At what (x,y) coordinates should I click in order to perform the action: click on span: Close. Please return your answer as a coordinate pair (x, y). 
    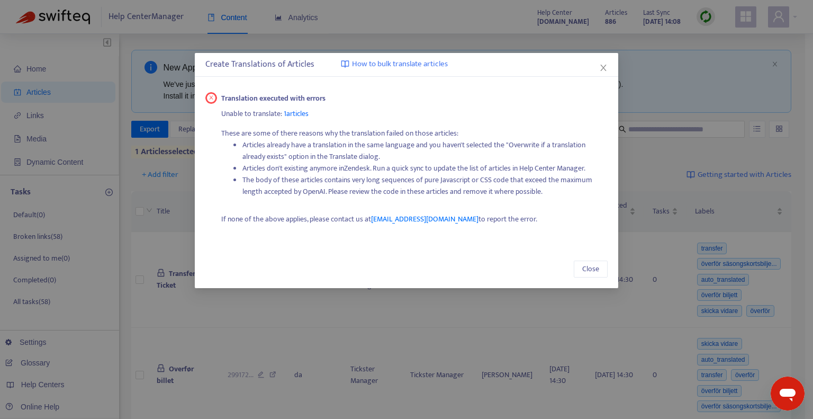
    Looking at the image, I should click on (591, 269).